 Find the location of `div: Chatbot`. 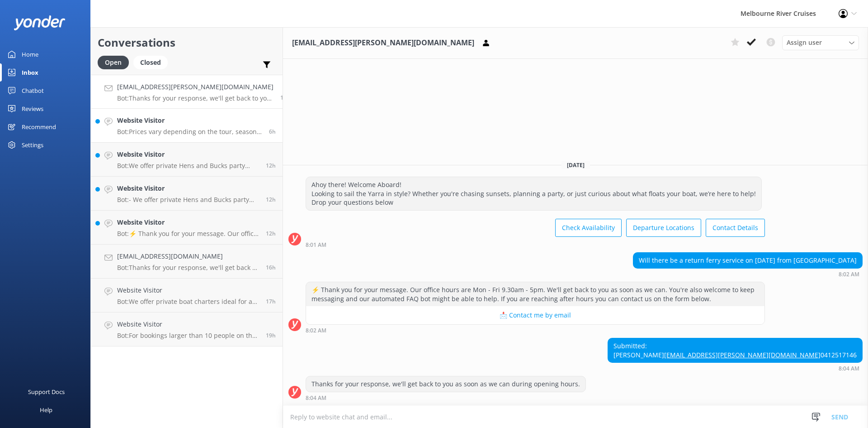

div: Chatbot is located at coordinates (33, 90).